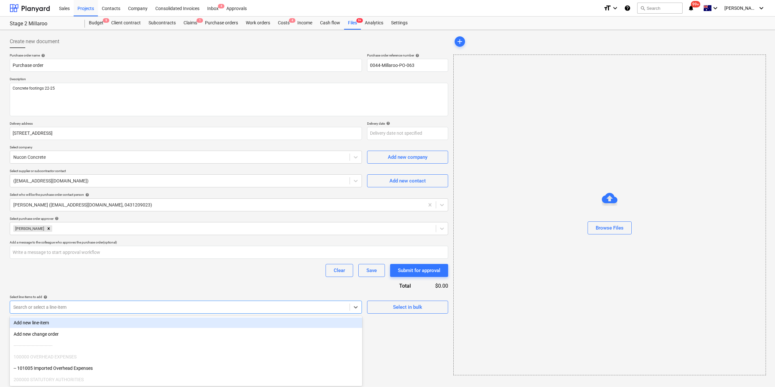  Describe the element at coordinates (628, 8) in the screenshot. I see `i: Knowledge base` at that location.